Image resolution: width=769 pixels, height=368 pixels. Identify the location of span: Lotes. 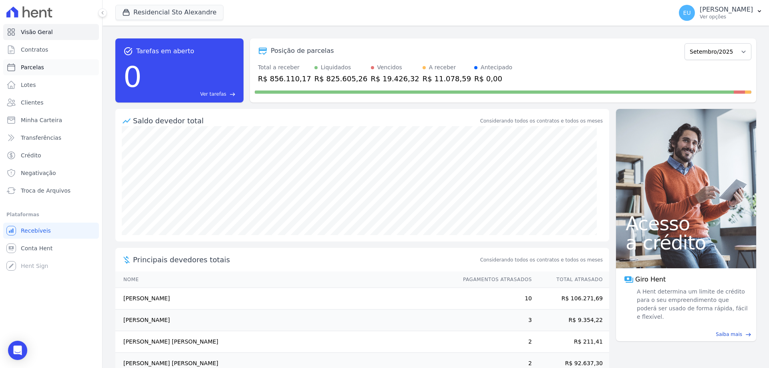
(28, 85).